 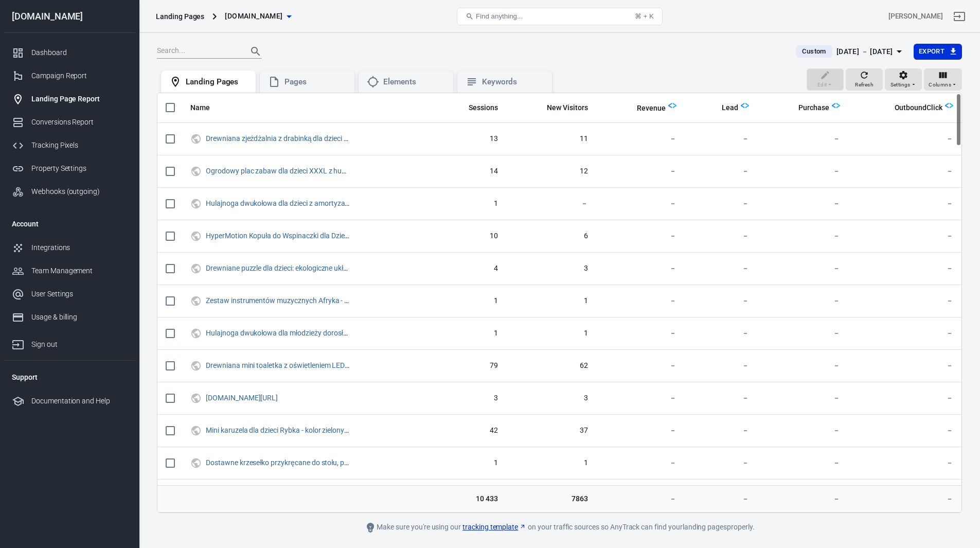 What do you see at coordinates (469, 431) in the screenshot?
I see `span: 42` at bounding box center [469, 431].